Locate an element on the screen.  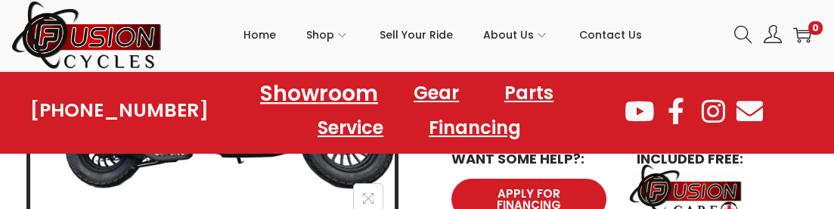
a: 0 is located at coordinates (802, 35).